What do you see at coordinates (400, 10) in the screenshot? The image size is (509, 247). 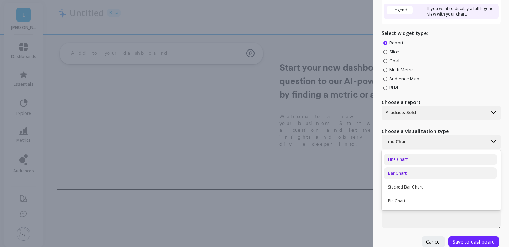 I see `div: Legend` at bounding box center [400, 10].